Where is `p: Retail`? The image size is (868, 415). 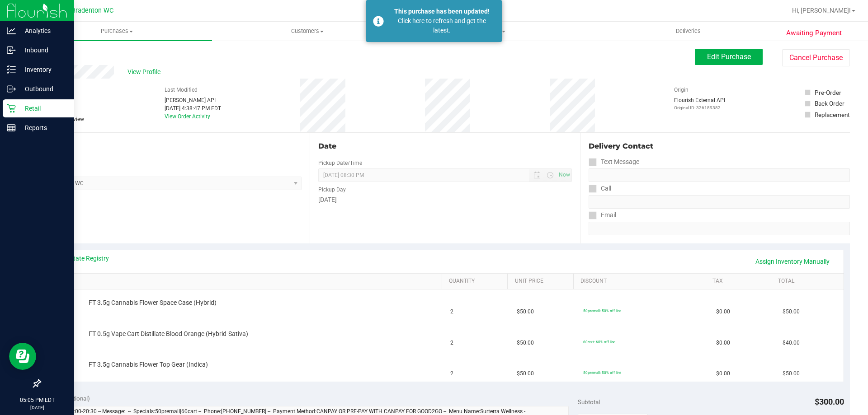 p: Retail is located at coordinates (43, 108).